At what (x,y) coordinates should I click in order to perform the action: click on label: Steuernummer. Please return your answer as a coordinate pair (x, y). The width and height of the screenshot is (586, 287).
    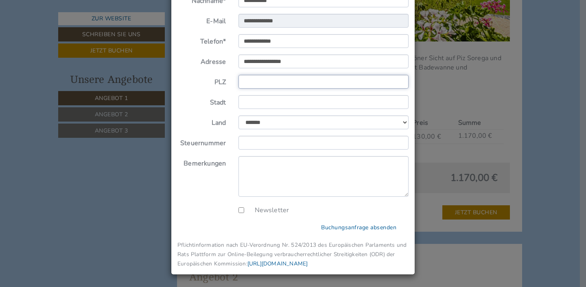
    Looking at the image, I should click on (202, 142).